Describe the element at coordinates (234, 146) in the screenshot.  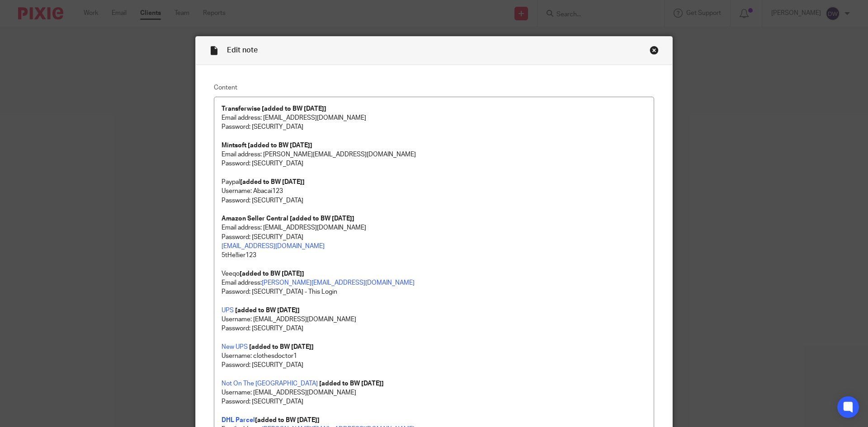
I see `strong: Mintsoft` at that location.